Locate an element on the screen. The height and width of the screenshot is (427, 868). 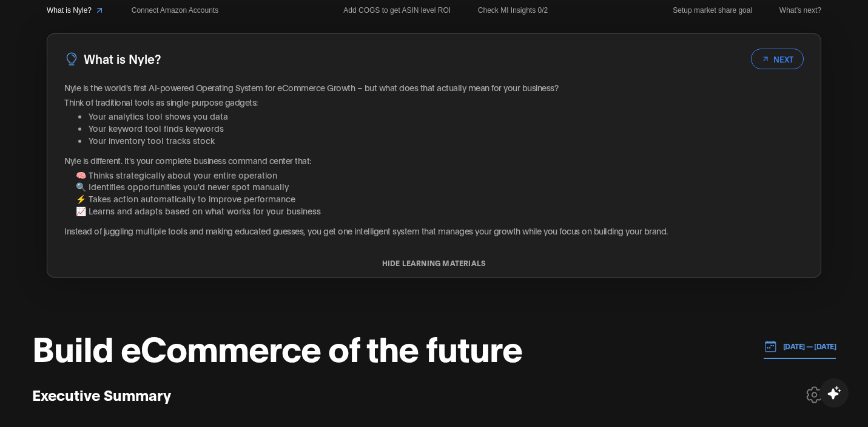
img: LightBulb is located at coordinates (71, 59).